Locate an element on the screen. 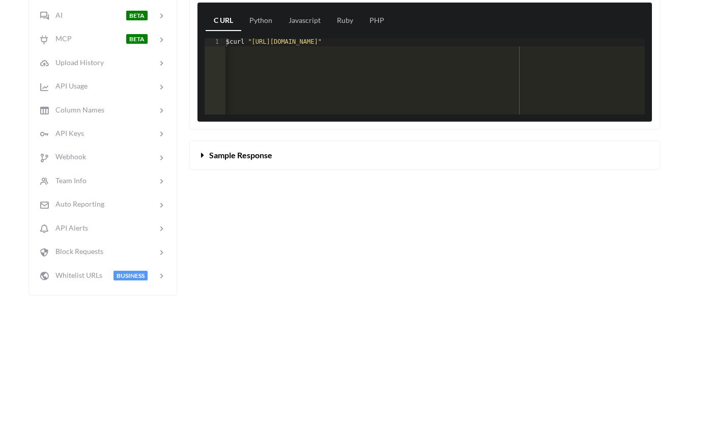  span: AI is located at coordinates (56, 15).